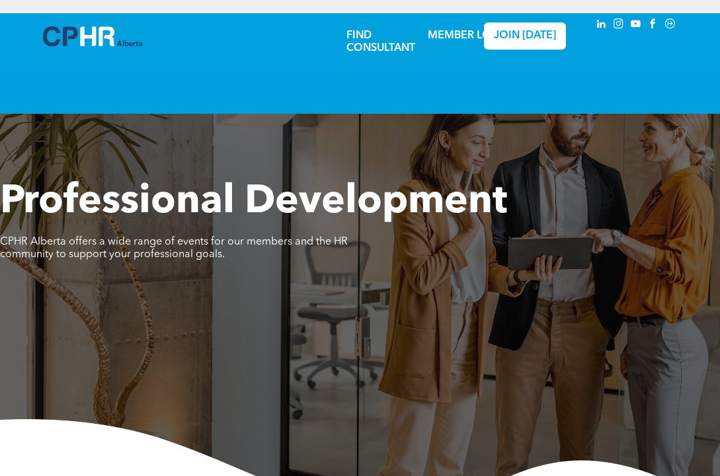 The height and width of the screenshot is (476, 720). I want to click on a: Social network, so click(671, 25).